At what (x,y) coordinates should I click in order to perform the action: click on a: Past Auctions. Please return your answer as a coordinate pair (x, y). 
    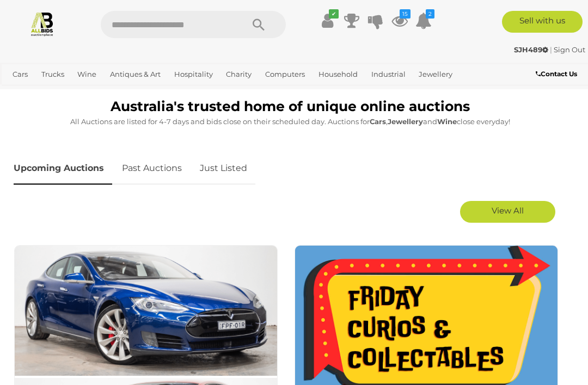
    Looking at the image, I should click on (152, 169).